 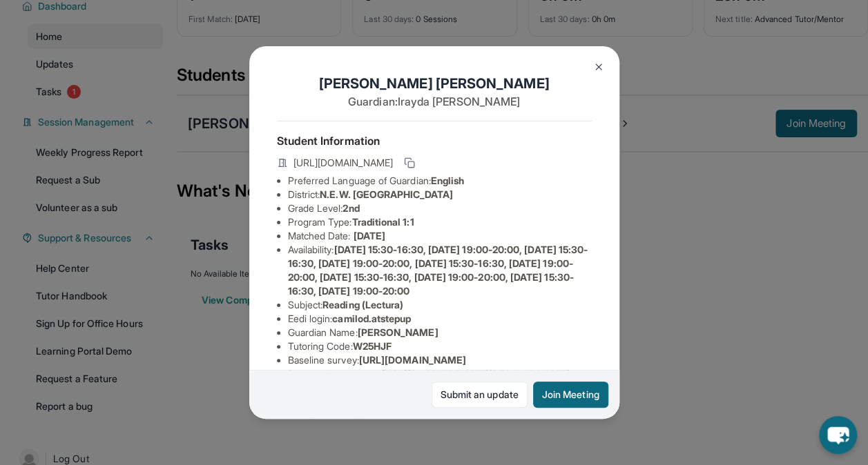 What do you see at coordinates (440, 209) in the screenshot?
I see `li: Grade Level:` at bounding box center [440, 209].